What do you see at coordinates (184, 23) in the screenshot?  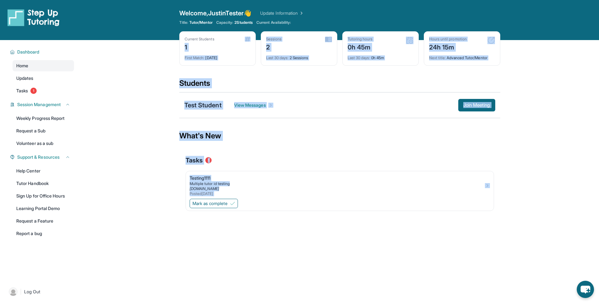 I see `span: Title:` at bounding box center [184, 23].